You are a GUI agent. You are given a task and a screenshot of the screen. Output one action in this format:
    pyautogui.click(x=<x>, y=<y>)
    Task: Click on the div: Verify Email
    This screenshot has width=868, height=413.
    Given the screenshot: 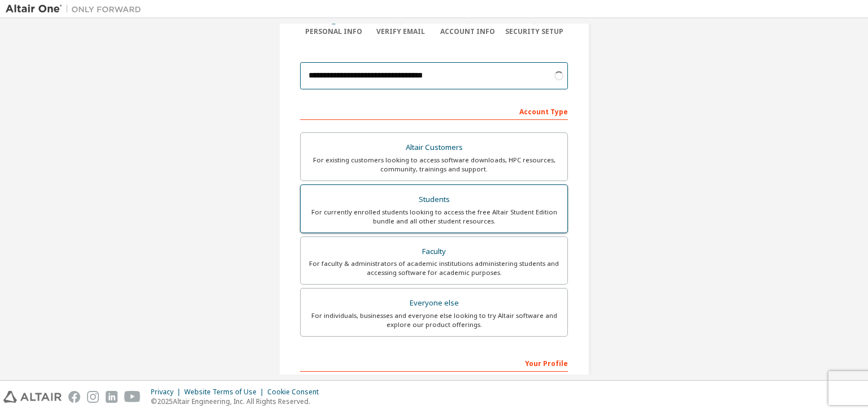 What is the action you would take?
    pyautogui.click(x=401, y=32)
    